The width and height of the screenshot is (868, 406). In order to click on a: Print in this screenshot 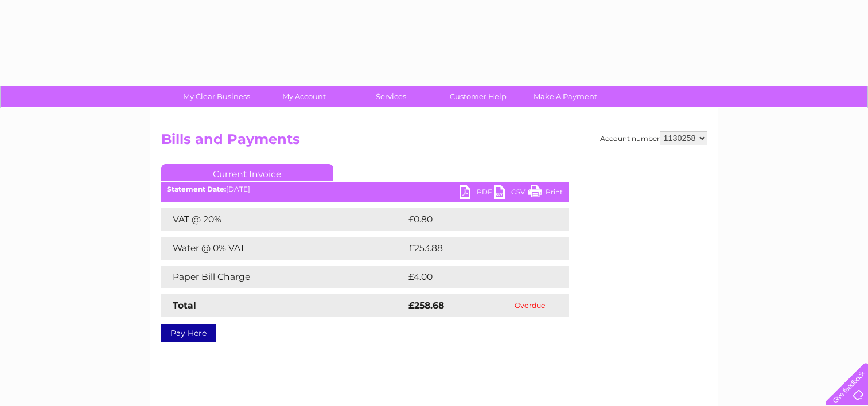, I will do `click(546, 193)`.